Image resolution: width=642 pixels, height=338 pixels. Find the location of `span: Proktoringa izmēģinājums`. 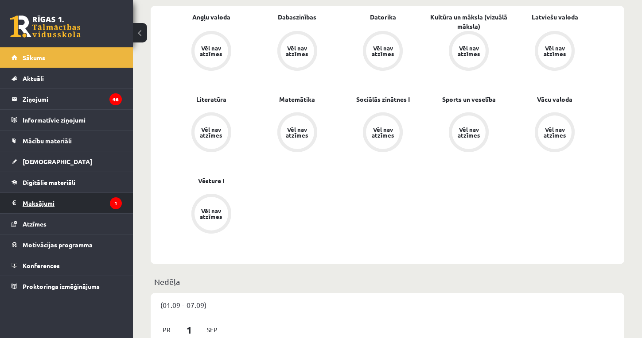

span: Proktoringa izmēģinājums is located at coordinates (61, 286).